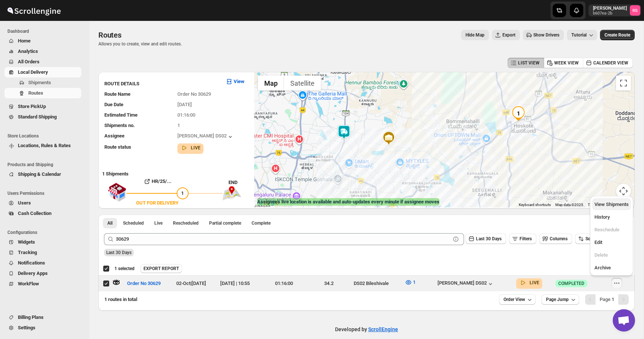 This screenshot has height=339, width=644. Describe the element at coordinates (24, 40) in the screenshot. I see `span: Home` at that location.